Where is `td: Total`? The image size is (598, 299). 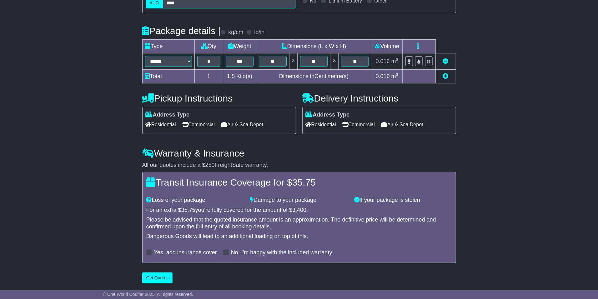 td: Total is located at coordinates (168, 76).